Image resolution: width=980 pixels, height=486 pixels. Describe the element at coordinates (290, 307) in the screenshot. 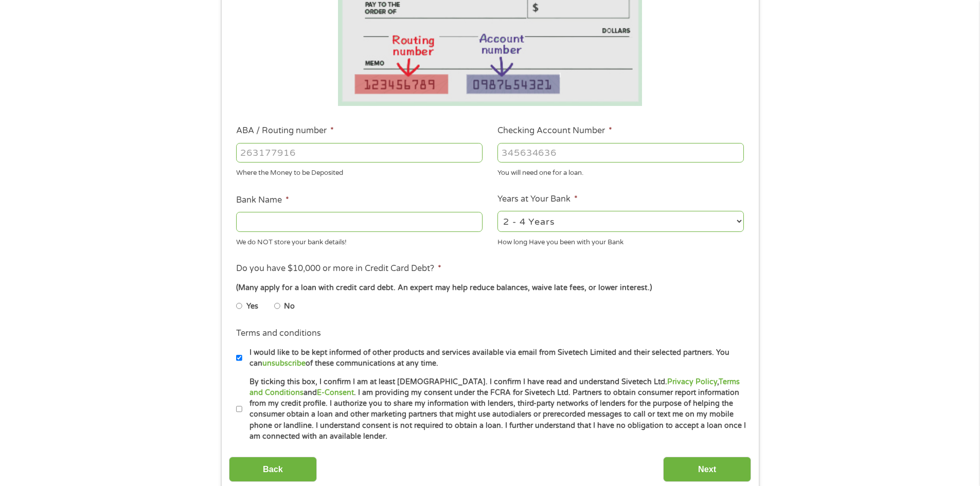

I see `label: No` at that location.